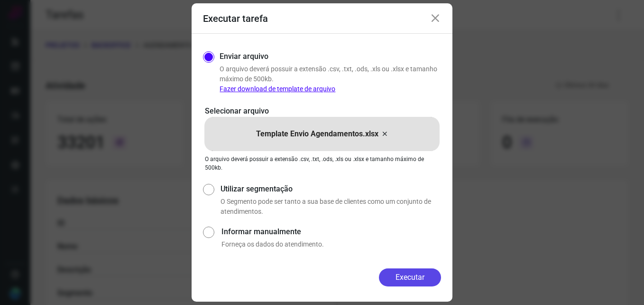 Image resolution: width=644 pixels, height=305 pixels. Describe the element at coordinates (244, 57) in the screenshot. I see `label: Enviar arquivo` at that location.